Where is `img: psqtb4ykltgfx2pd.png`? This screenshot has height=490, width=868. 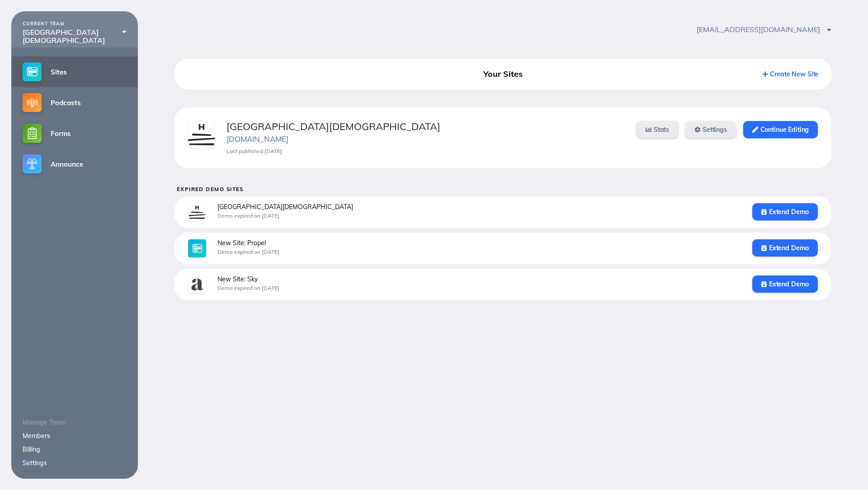
img: psqtb4ykltgfx2pd.png is located at coordinates (201, 135).